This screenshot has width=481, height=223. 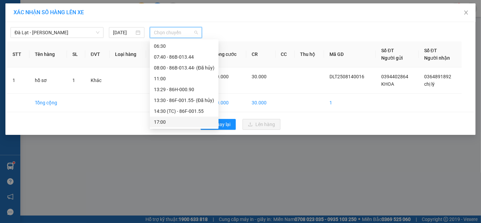 What do you see at coordinates (309, 54) in the screenshot?
I see `th: Thu hộ` at bounding box center [309, 54].